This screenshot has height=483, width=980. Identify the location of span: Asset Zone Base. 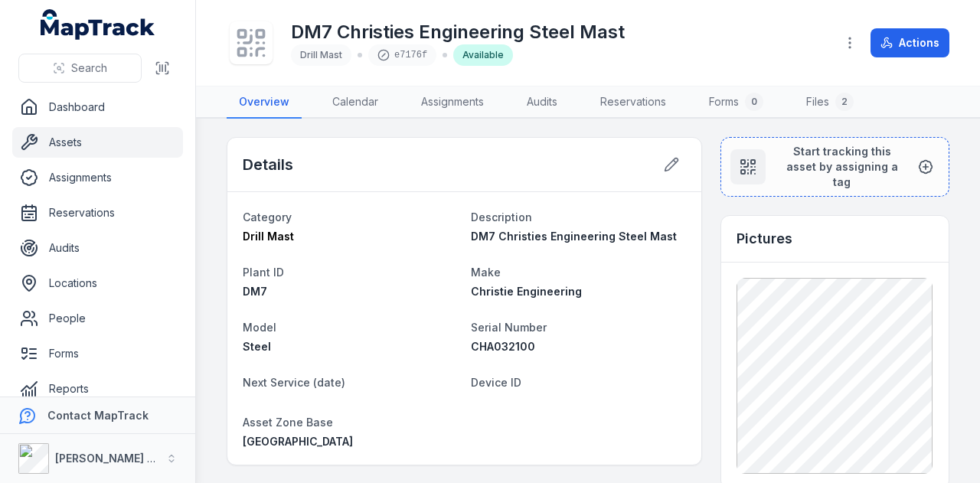
(288, 421).